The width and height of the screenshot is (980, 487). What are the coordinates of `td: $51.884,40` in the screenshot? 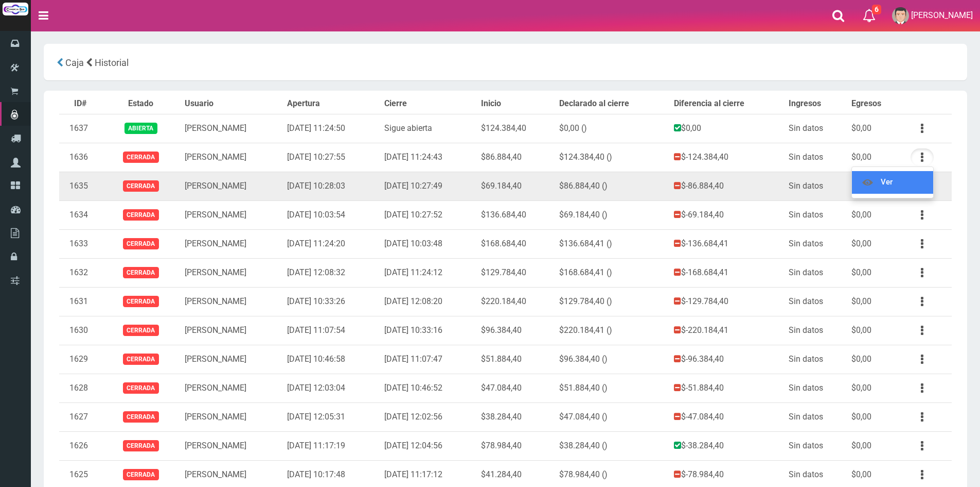 It's located at (517, 359).